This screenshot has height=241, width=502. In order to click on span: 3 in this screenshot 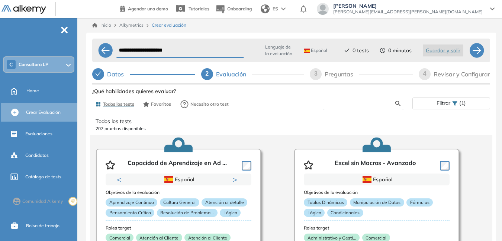, I will do `click(315, 74)`.